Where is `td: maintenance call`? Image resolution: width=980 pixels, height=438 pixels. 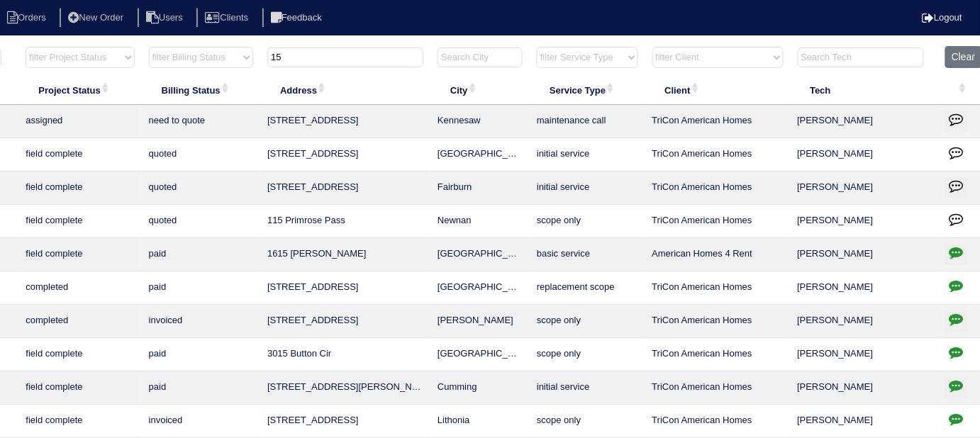 td: maintenance call is located at coordinates (587, 121).